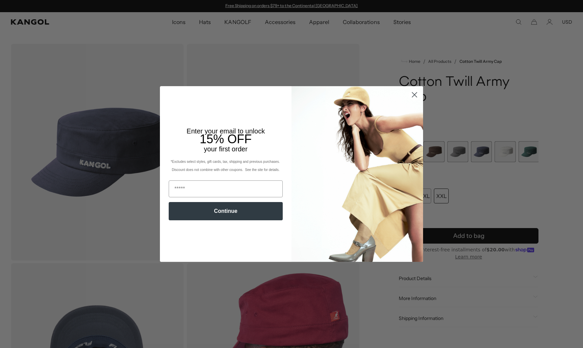  I want to click on img: 93be19ad-e773-4382-80b9-c9d740c9197f.jpeg, so click(357, 174).